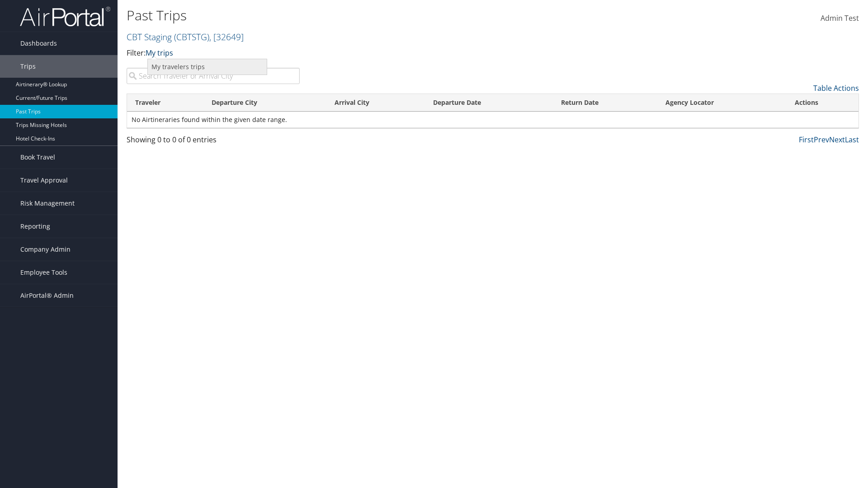 This screenshot has width=868, height=488. I want to click on img: airportal-logo.png, so click(65, 16).